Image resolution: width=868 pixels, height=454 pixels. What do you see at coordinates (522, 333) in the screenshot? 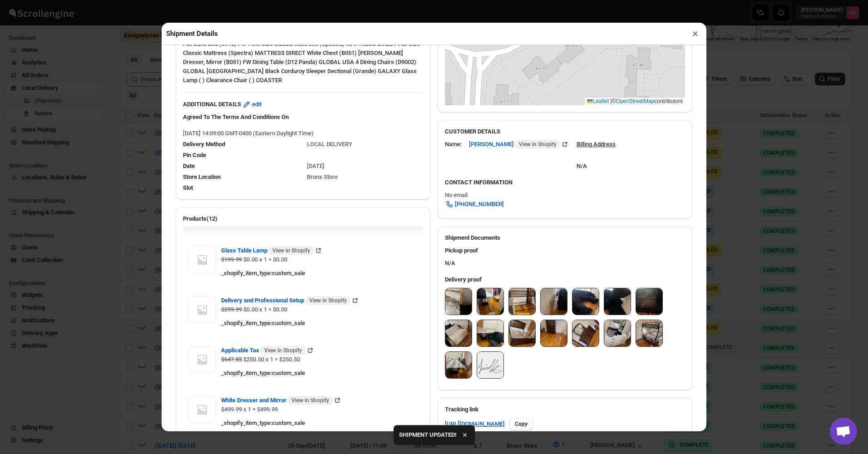
I see `img: X8umF3ILgT2YCby8iewoY.jpg` at bounding box center [522, 333].